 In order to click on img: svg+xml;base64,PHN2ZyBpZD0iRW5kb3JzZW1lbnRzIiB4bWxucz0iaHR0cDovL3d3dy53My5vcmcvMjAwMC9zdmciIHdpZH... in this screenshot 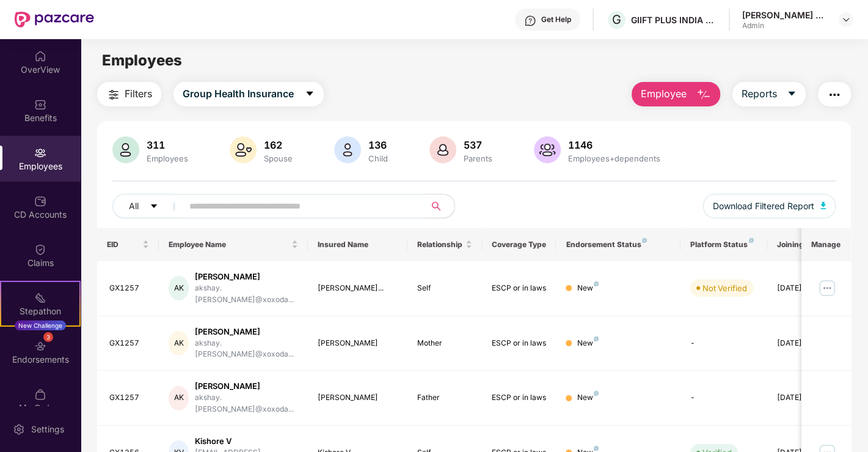, I will do `click(41, 346)`.